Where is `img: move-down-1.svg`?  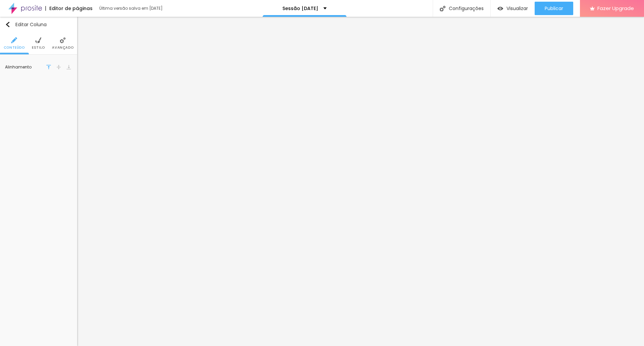 img: move-down-1.svg is located at coordinates (68, 67).